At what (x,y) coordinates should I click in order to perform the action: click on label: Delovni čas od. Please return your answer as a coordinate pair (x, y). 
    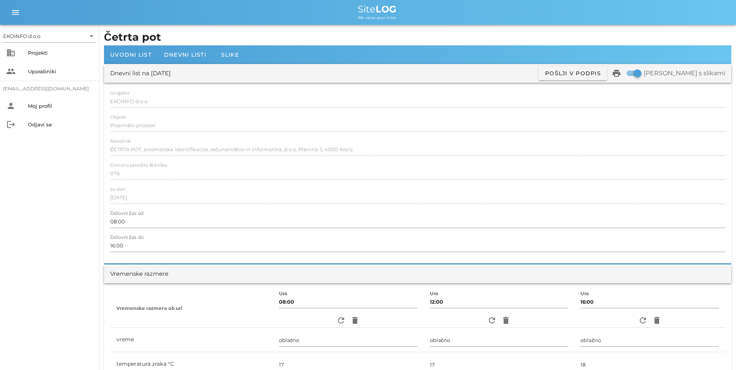
    Looking at the image, I should click on (127, 213).